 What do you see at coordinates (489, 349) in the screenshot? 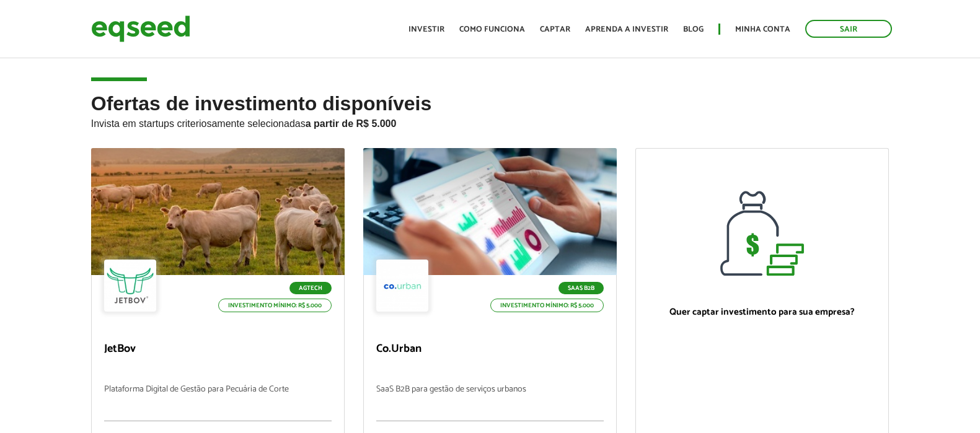
I see `p: Co.Urban` at bounding box center [489, 349].